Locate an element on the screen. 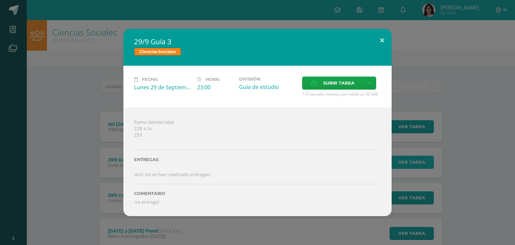  div: Lunes 29 de Septiembre is located at coordinates (163, 87).